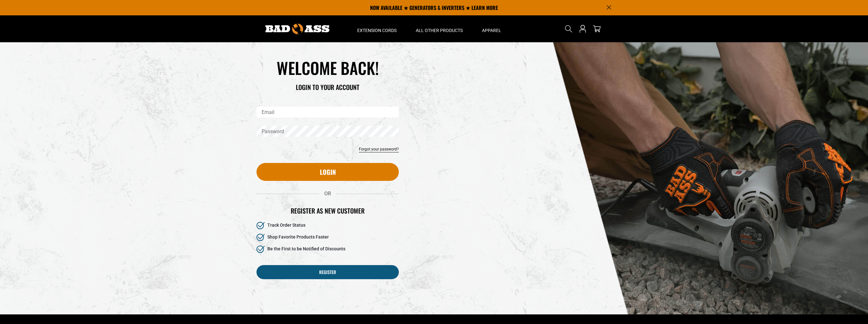  Describe the element at coordinates (327, 237) in the screenshot. I see `li: Shop Favorite Products Faster` at that location.